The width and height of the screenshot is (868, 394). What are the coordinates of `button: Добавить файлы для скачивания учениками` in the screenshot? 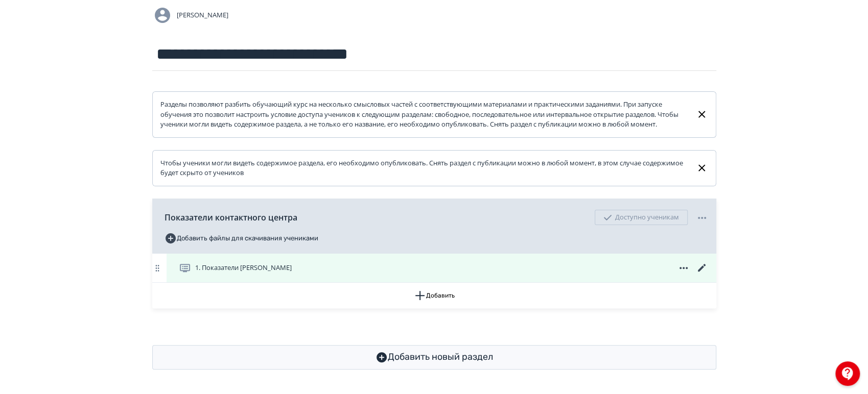 It's located at (241, 239).